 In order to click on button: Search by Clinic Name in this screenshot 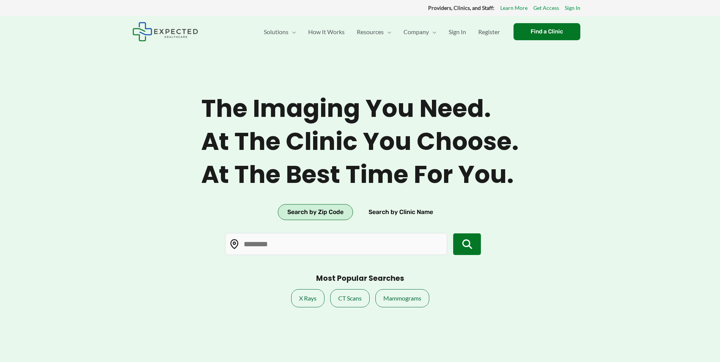, I will do `click(401, 212)`.